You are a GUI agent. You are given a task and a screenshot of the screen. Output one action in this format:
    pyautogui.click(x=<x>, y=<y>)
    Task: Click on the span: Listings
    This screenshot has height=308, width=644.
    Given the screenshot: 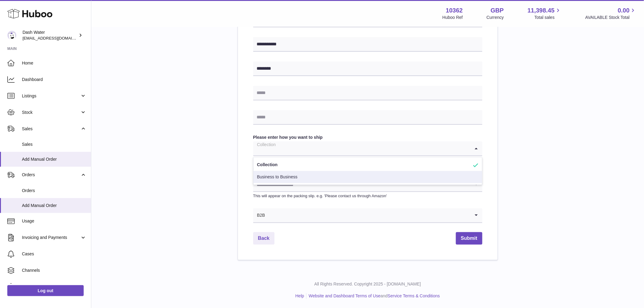 What is the action you would take?
    pyautogui.click(x=50, y=96)
    